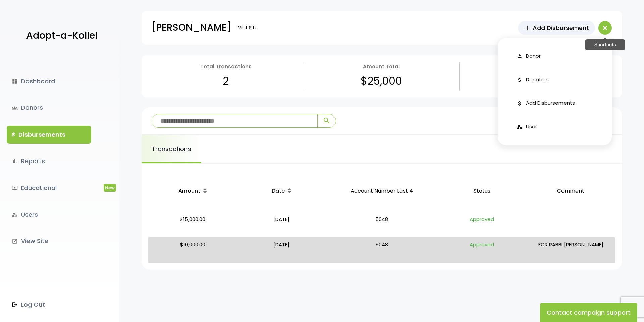 The height and width of the screenshot is (322, 644). I want to click on a: Log Out, so click(49, 305).